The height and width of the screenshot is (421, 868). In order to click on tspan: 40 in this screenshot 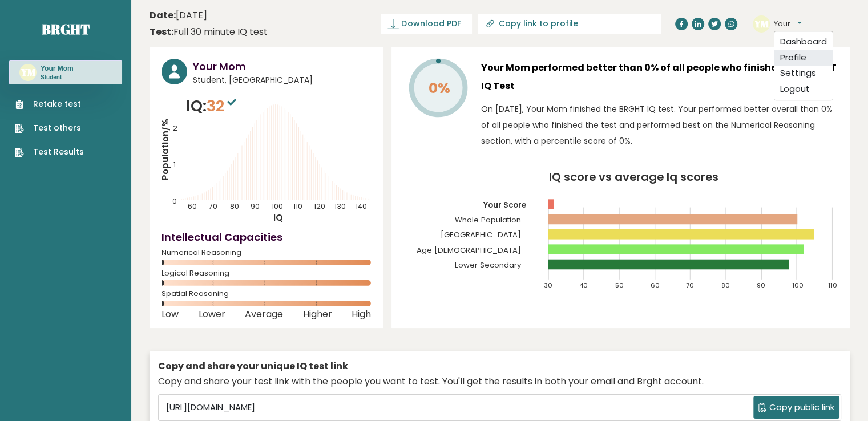, I will do `click(583, 285)`.